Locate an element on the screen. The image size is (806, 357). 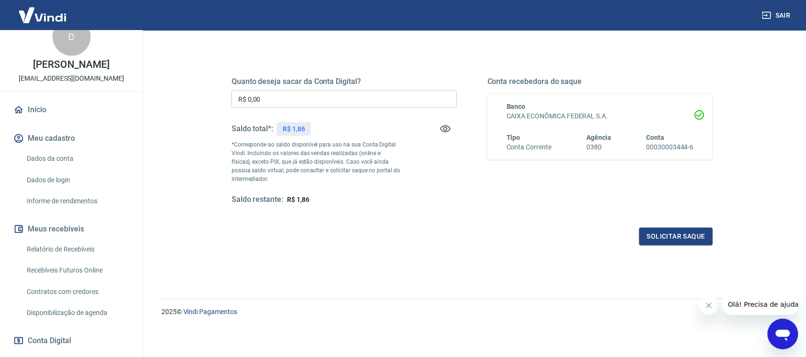
a: Vindi Pagamentos is located at coordinates (210, 312).